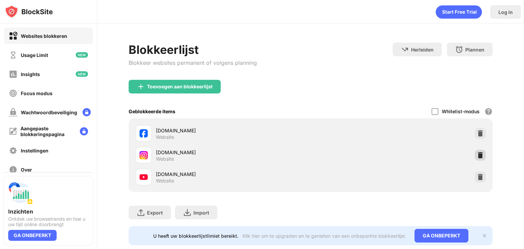 This screenshot has height=249, width=524. I want to click on div: Insights, so click(30, 74).